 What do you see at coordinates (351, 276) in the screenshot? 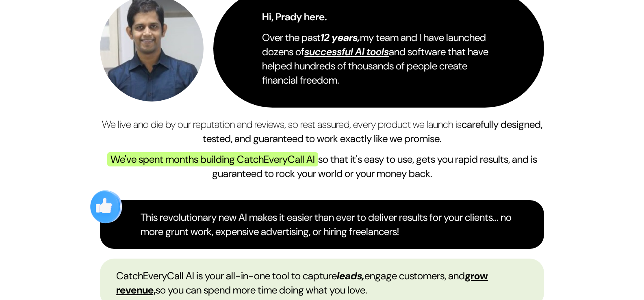
I see `span: leads,` at bounding box center [351, 276].